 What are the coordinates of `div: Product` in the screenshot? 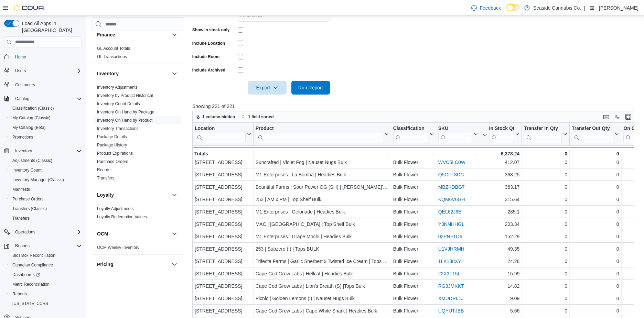 It's located at (319, 134).